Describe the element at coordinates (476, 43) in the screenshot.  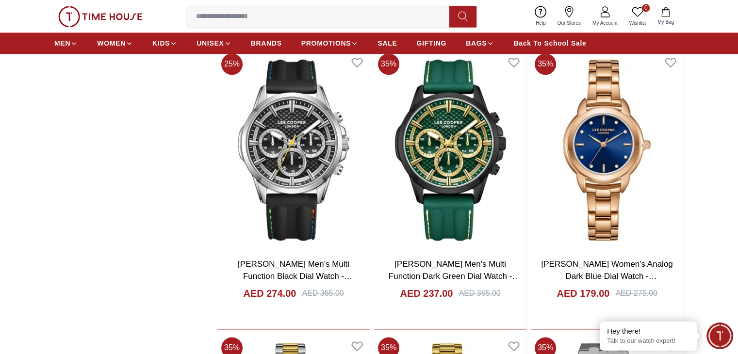
I see `span: BAGS` at that location.